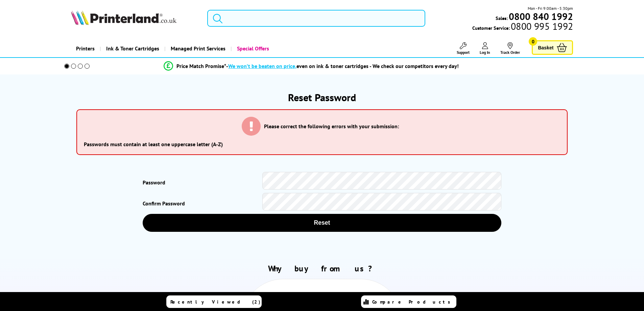  I want to click on h1: Reset Password, so click(322, 97).